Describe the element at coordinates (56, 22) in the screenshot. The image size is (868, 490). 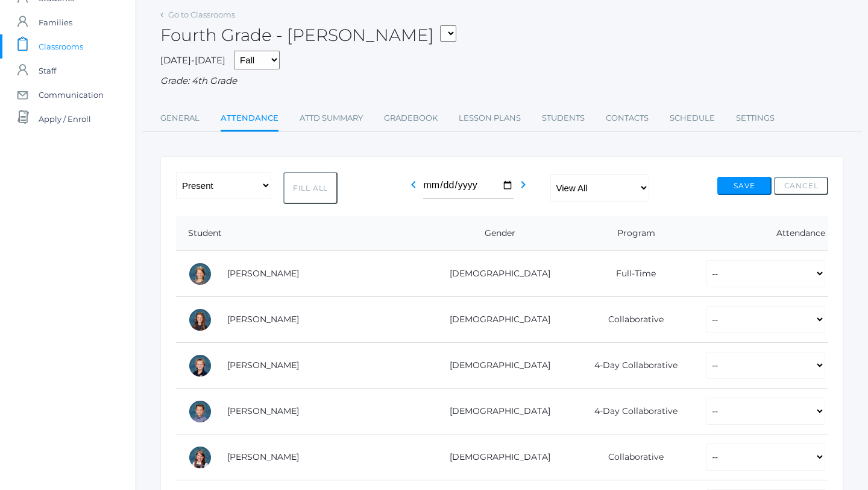
I see `span: Families` at that location.